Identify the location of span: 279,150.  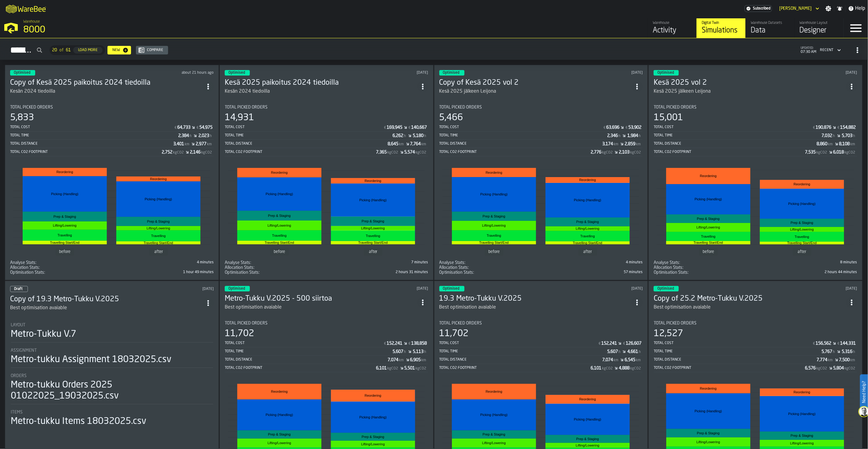
(112, 272).